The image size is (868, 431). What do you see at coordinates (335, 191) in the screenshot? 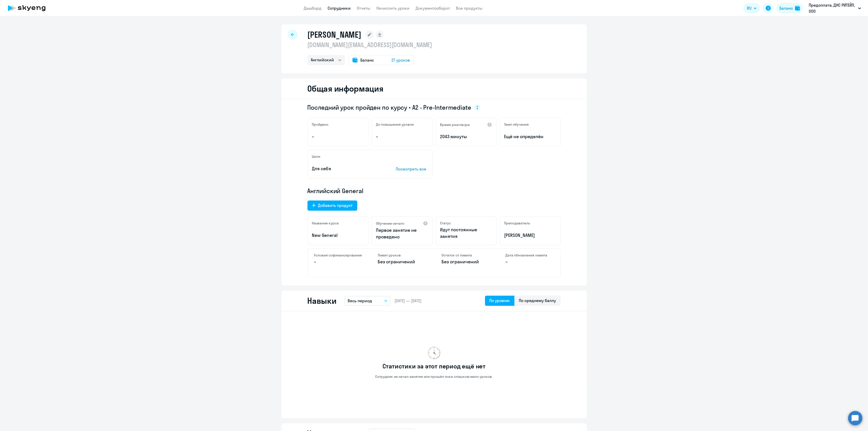
I see `span: Английский General` at bounding box center [335, 191].